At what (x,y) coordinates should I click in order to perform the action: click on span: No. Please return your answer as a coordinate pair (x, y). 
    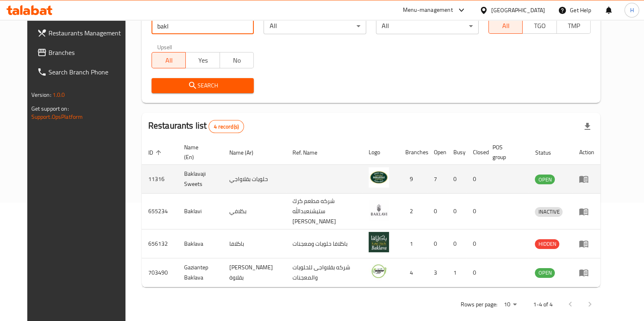
    Looking at the image, I should click on (237, 60).